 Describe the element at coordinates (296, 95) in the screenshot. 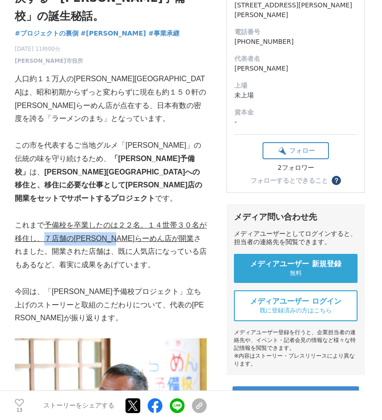

I see `dd: 未上場` at that location.